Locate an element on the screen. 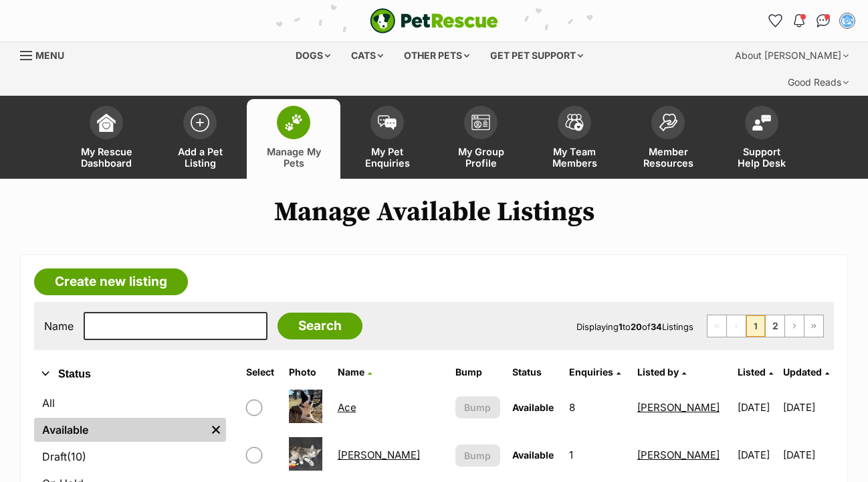 The image size is (868, 482). span: (10) is located at coordinates (76, 457).